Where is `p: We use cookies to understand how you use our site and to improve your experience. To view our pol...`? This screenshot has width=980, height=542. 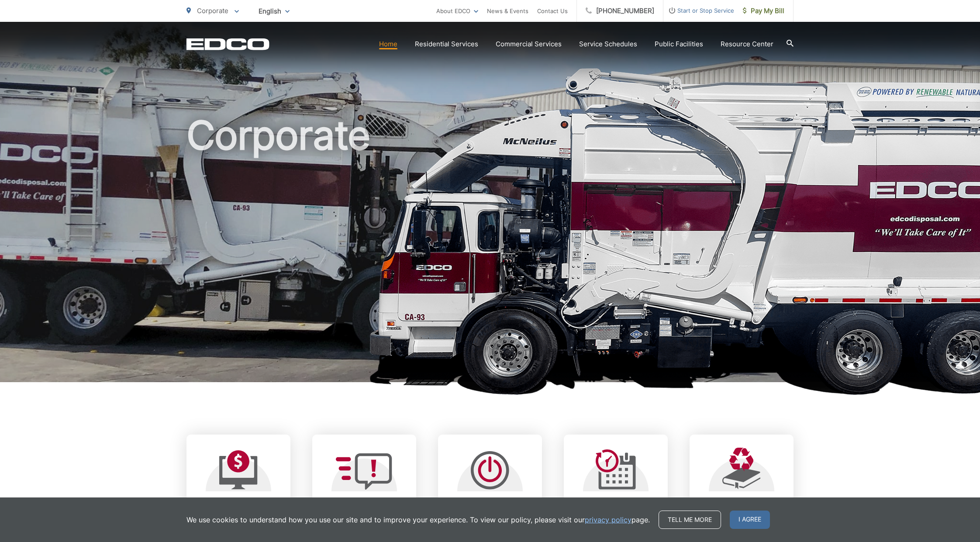
p: We use cookies to understand how you use our site and to improve your experience. To view our pol... is located at coordinates (418, 519).